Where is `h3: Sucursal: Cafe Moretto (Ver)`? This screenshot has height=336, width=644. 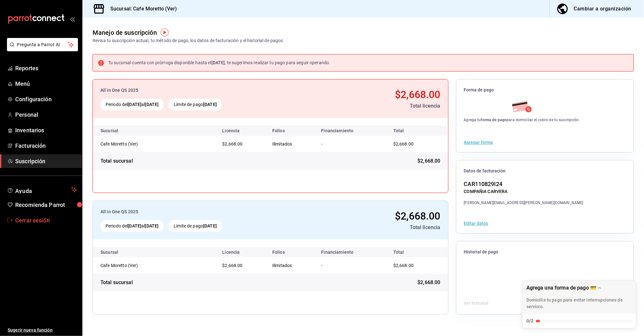
h3: Sucursal: Cafe Moretto (Ver) is located at coordinates (141, 9).